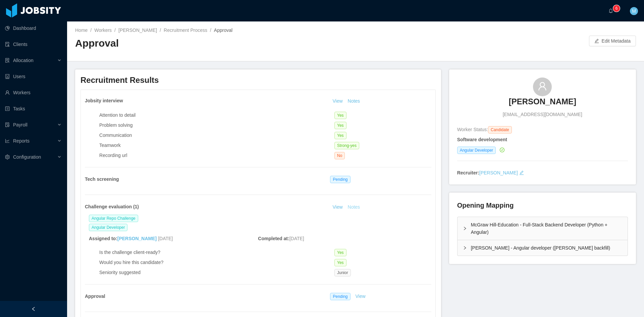  I want to click on strong: Jobsity interview, so click(104, 101).